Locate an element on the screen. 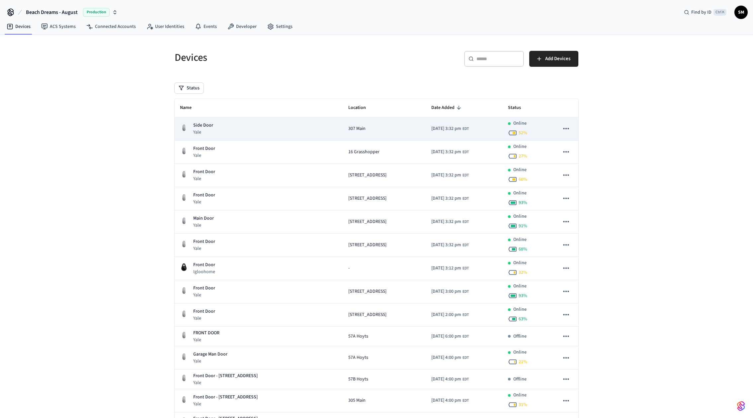 This screenshot has width=753, height=418. button: Add Devices is located at coordinates (554, 59).